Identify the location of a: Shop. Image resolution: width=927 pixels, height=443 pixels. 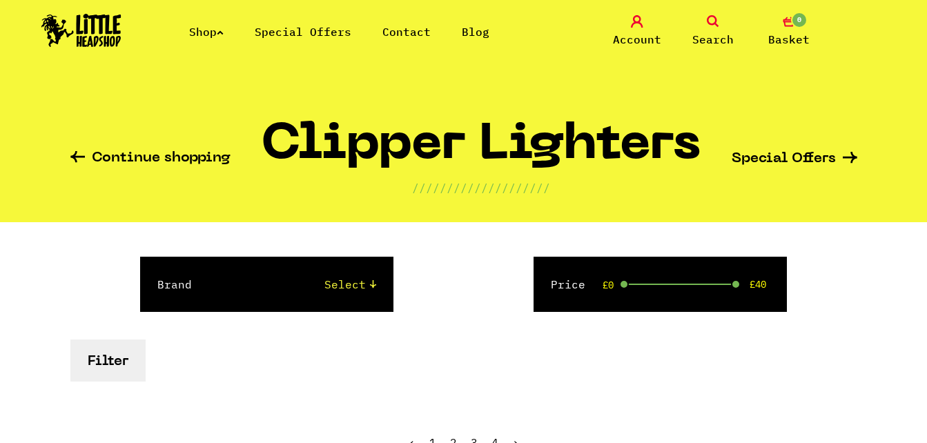
(206, 32).